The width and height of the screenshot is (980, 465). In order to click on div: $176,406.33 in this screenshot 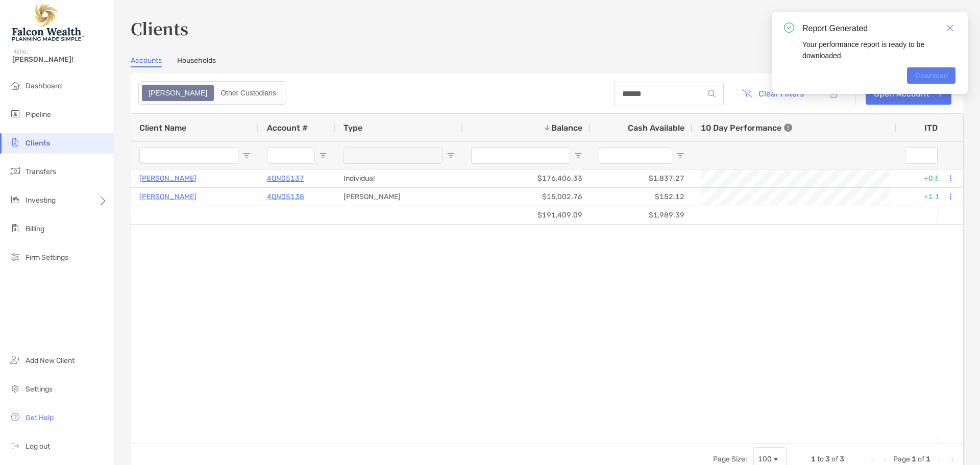, I will do `click(527, 178)`.